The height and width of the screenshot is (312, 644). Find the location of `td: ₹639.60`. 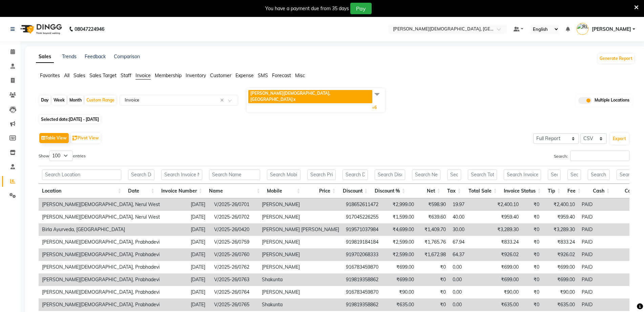

td: ₹639.60 is located at coordinates (433, 217).